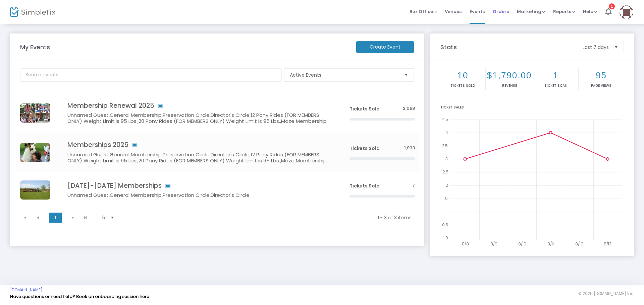 The image size is (644, 305). I want to click on p: Revenue, so click(510, 85).